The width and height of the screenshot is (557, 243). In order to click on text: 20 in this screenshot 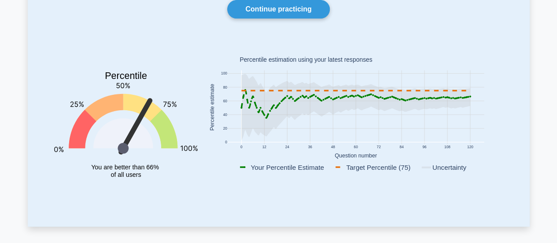, I will do `click(225, 128)`.